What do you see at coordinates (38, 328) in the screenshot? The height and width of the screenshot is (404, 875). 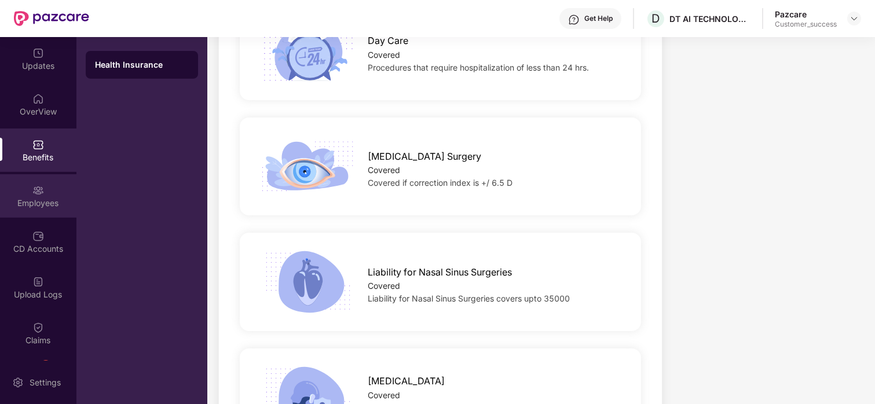 I see `img: svg+xml;base64,PHN2ZyBpZD0iQ2xhaW0iIHhtbG5zPSJodHRwOi8vd3d3LnczLm9yZy8yMDAwL3N2ZyIgd2lkdGg9IjIwIi...` at bounding box center [38, 328].